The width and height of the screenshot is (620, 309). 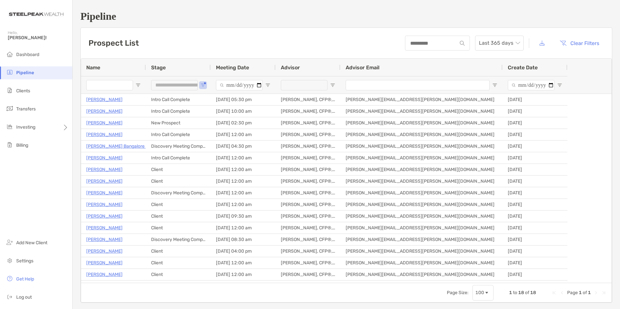 I want to click on span: Investing, so click(x=26, y=127).